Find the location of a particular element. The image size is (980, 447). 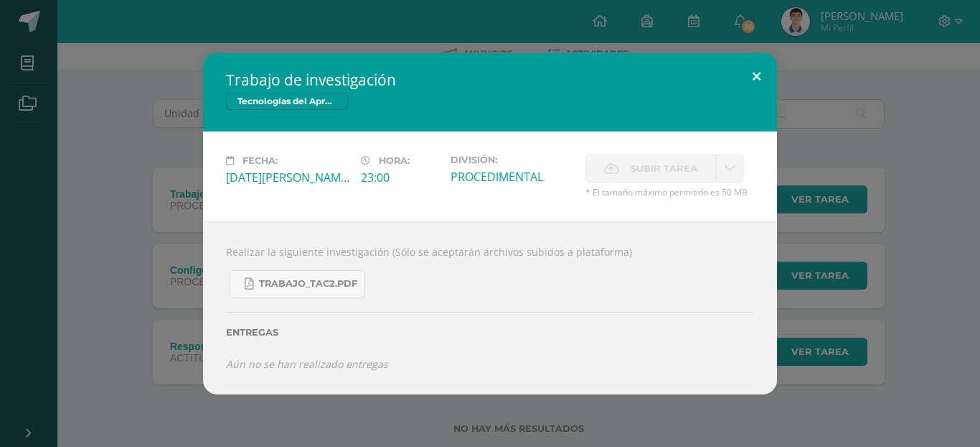

div: 23:00 is located at coordinates (400, 177).